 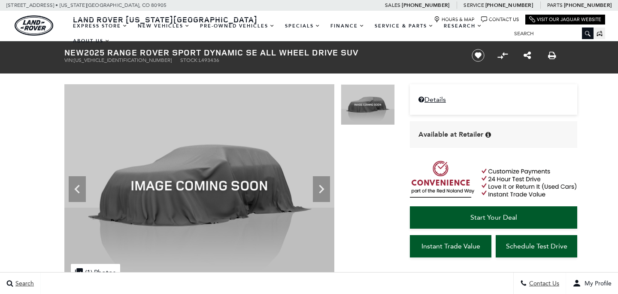 What do you see at coordinates (596, 283) in the screenshot?
I see `span: My Profile` at bounding box center [596, 283].